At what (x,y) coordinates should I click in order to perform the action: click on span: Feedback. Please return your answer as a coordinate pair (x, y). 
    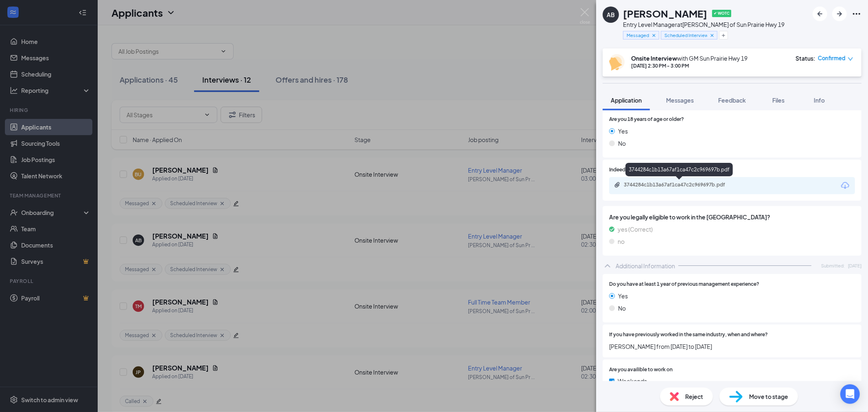
    Looking at the image, I should click on (732, 100).